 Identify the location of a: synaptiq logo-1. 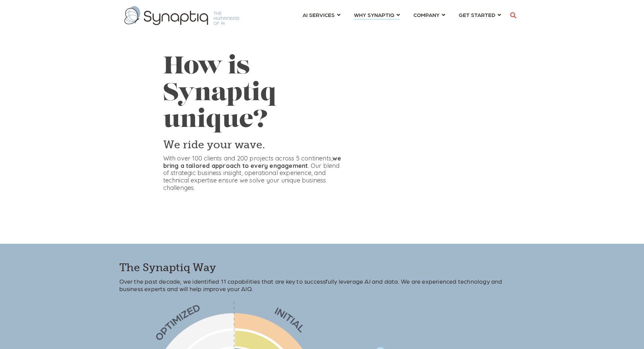
(182, 15).